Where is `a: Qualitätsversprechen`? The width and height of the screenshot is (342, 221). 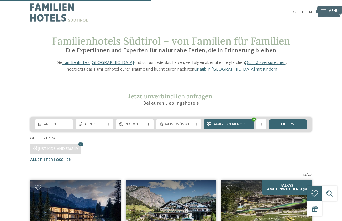
a: Qualitätsversprechen is located at coordinates (265, 63).